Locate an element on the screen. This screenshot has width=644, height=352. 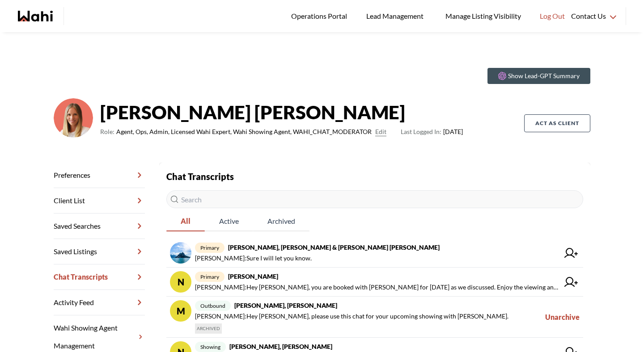
button: Act as Client is located at coordinates (558, 123).